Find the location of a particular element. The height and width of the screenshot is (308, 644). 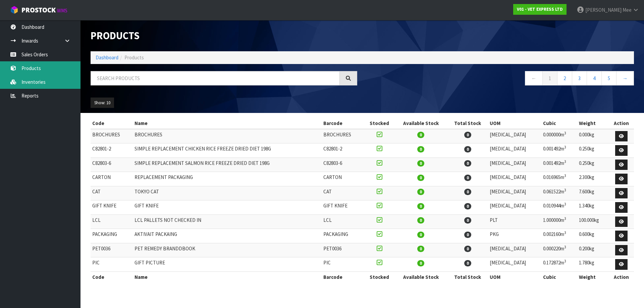

a: Dashboard is located at coordinates (107, 58).